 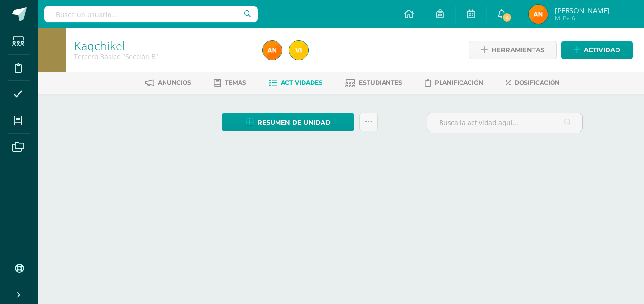 What do you see at coordinates (163, 45) in the screenshot?
I see `h1: Kaqchikel` at bounding box center [163, 45].